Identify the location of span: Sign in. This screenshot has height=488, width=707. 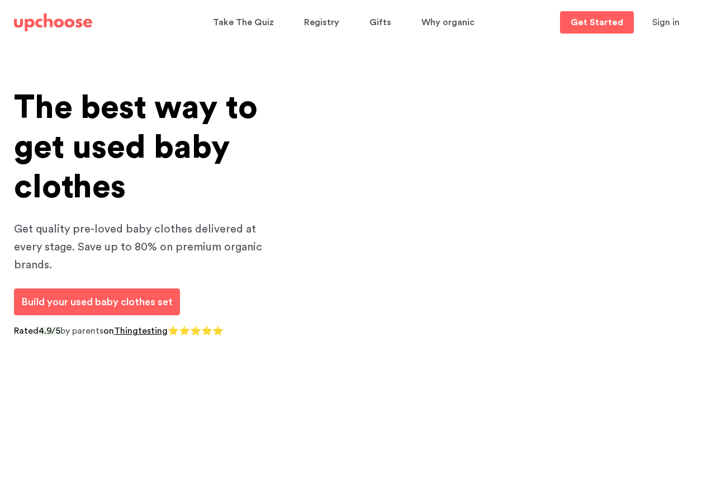
(666, 22).